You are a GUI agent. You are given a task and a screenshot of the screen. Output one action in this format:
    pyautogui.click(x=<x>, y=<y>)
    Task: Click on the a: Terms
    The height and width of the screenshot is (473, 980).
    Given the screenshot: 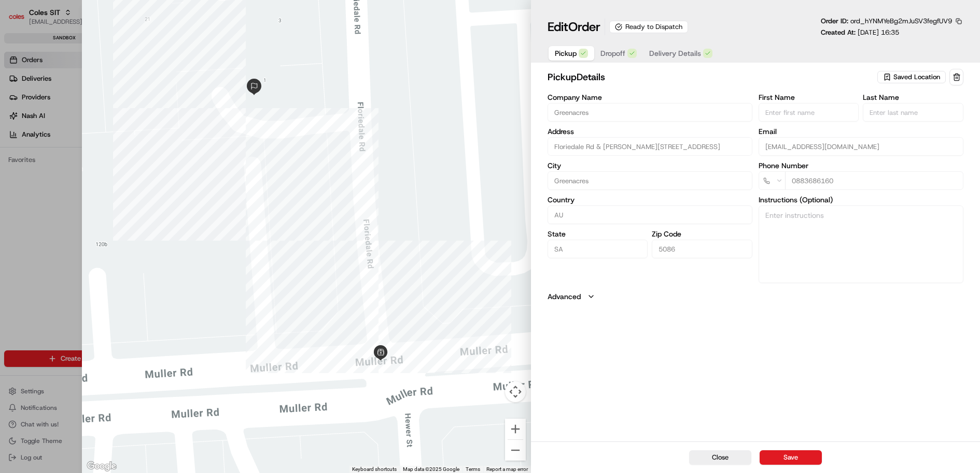 What is the action you would take?
    pyautogui.click(x=473, y=469)
    